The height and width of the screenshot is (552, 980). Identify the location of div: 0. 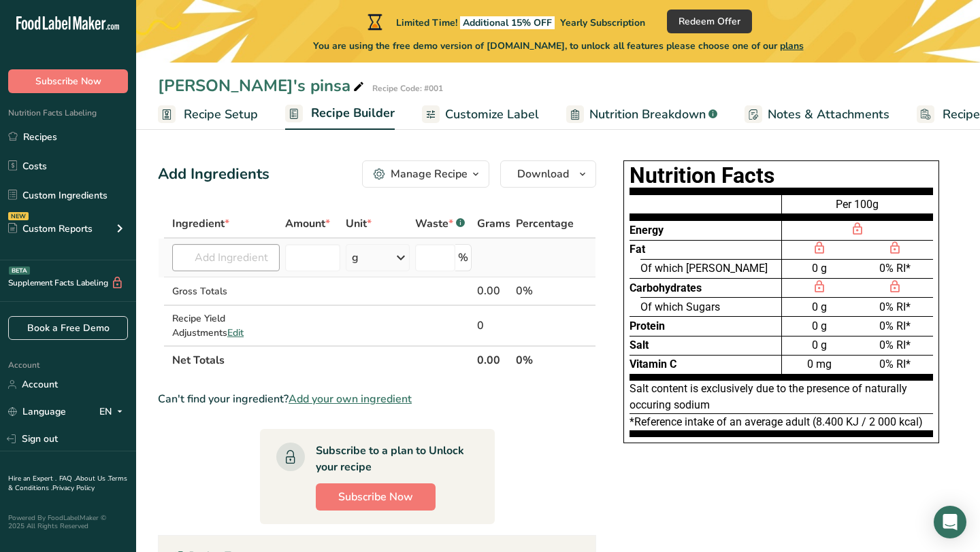
(493, 326).